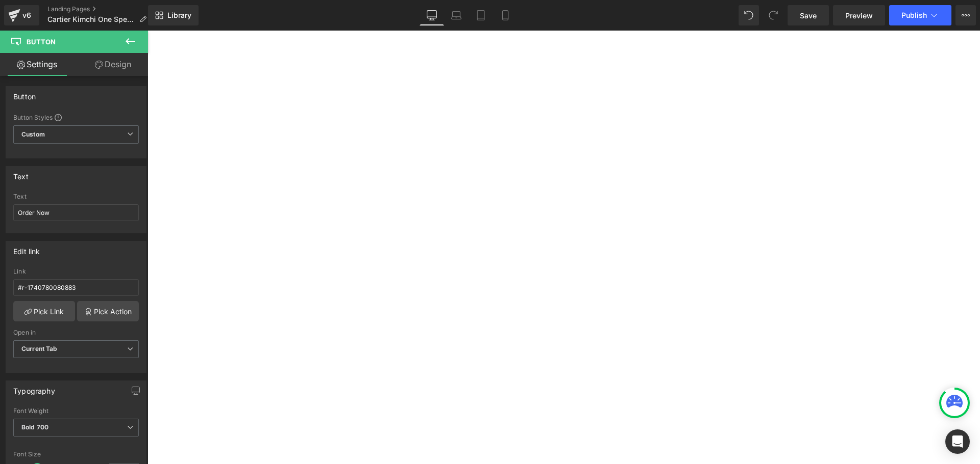  I want to click on span: Cartier Kimchi One Special, so click(91, 19).